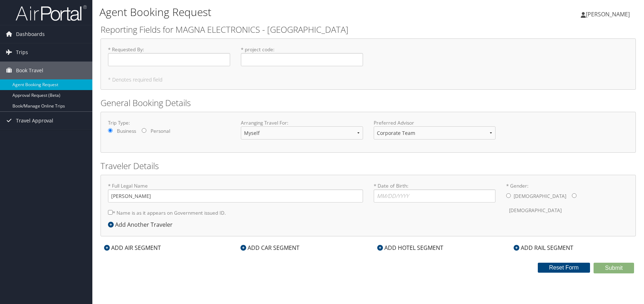 Image resolution: width=644 pixels, height=304 pixels. Describe the element at coordinates (368, 80) in the screenshot. I see `h5: * Denotes required field` at that location.